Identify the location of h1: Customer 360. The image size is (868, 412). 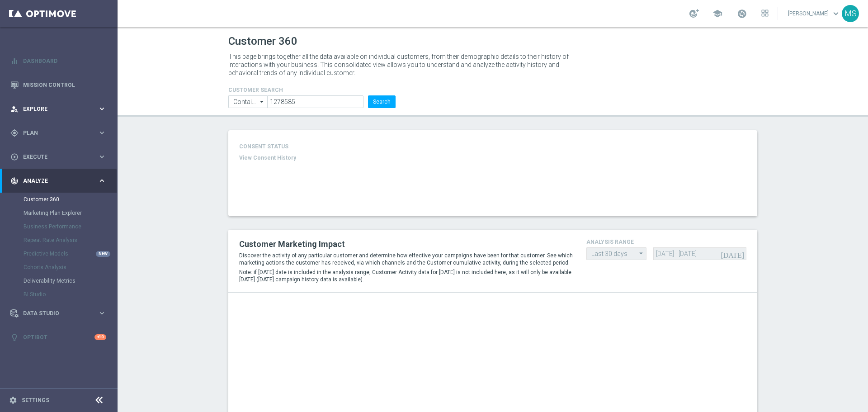
(493, 41).